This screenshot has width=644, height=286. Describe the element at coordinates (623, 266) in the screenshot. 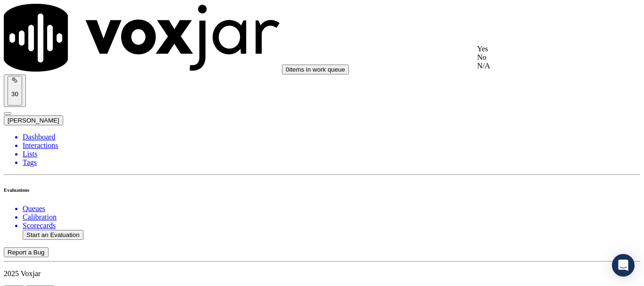

I see `div: Open Intercom Messenger` at that location.